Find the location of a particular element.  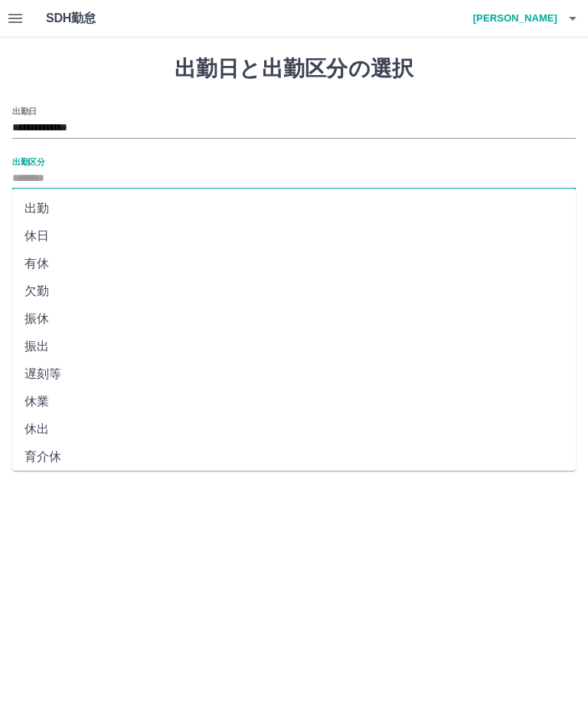

li: 欠勤 is located at coordinates (294, 291).